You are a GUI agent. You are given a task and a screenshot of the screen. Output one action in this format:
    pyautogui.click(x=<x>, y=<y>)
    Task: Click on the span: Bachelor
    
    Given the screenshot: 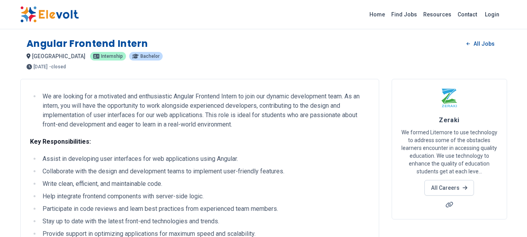 What is the action you would take?
    pyautogui.click(x=150, y=56)
    